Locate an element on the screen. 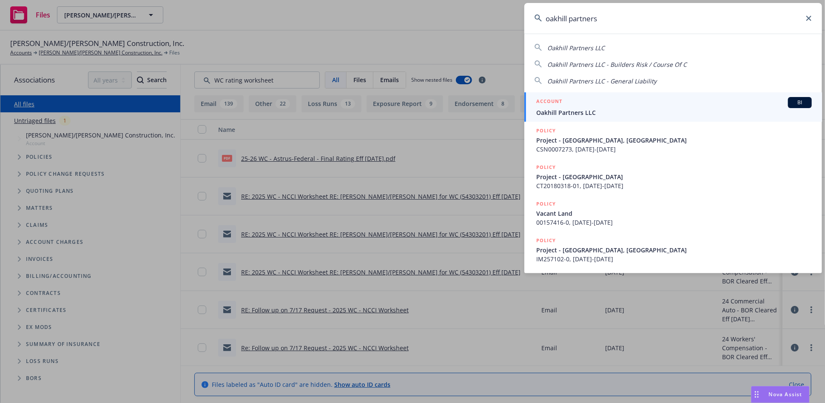 The width and height of the screenshot is (825, 403). span: Oakhill Partners LLC - General Liability is located at coordinates (602, 81).